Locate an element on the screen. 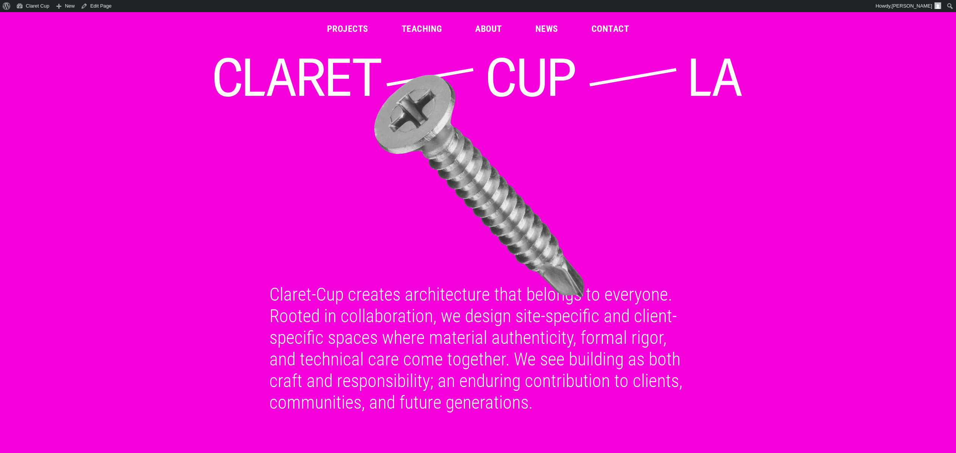 This screenshot has width=956, height=453. a: News is located at coordinates (547, 29).